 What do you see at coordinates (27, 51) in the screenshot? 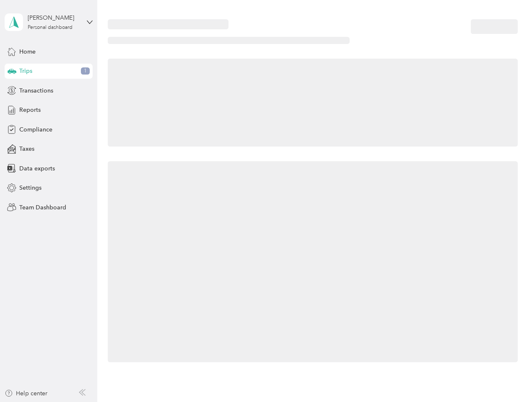
I see `span: Home` at bounding box center [27, 51].